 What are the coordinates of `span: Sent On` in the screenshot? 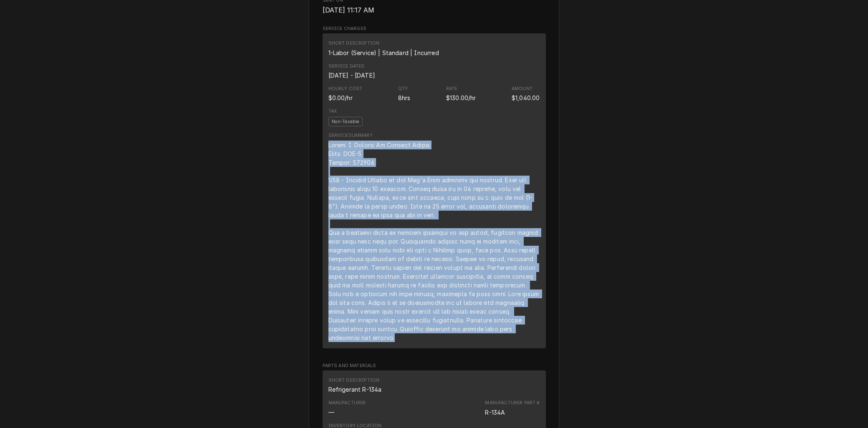 It's located at (434, 10).